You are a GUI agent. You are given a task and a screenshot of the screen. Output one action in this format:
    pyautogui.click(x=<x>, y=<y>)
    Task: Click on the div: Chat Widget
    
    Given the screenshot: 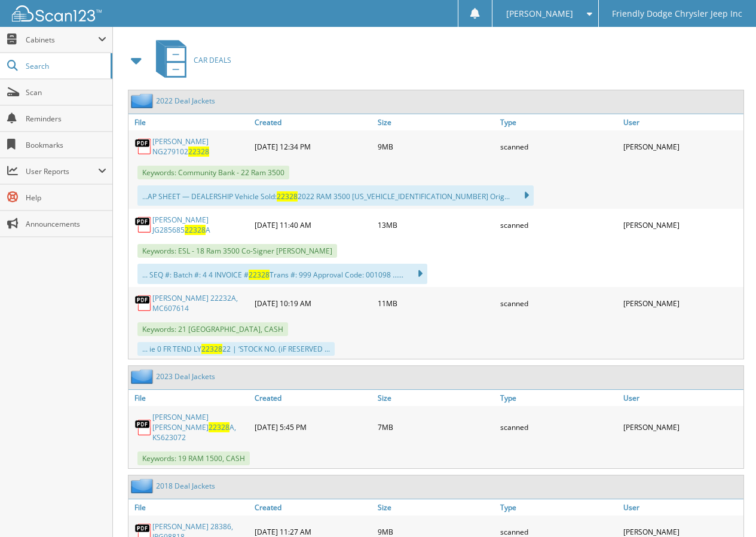 What is the action you would take?
    pyautogui.click(x=726, y=508)
    